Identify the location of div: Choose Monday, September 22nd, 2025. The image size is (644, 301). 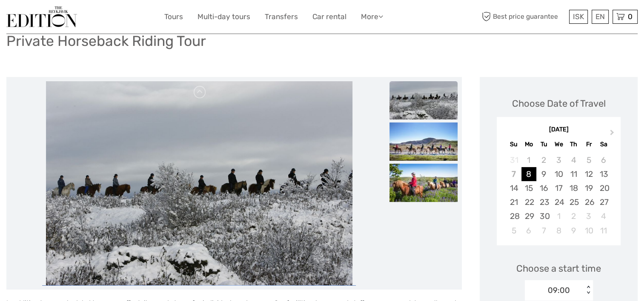
(528, 202).